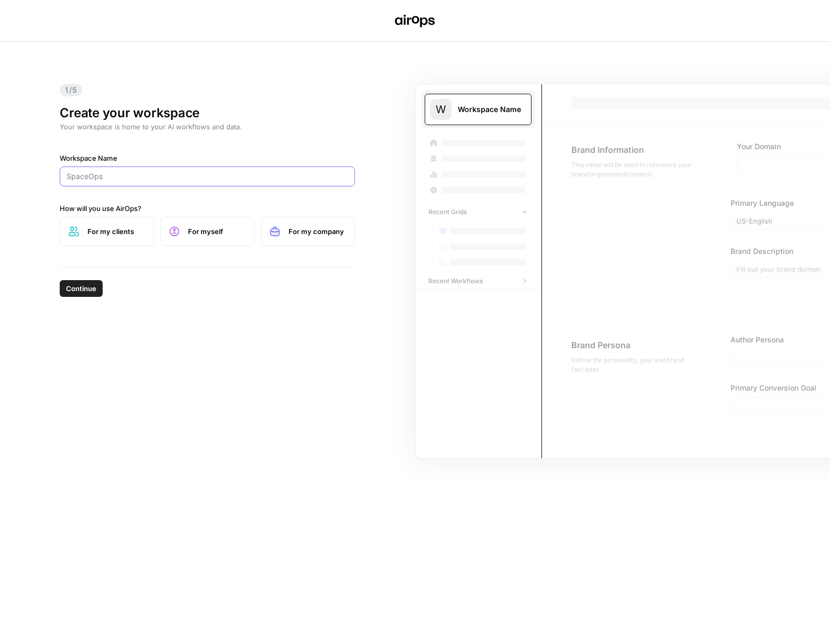  Describe the element at coordinates (208, 176) in the screenshot. I see `input: SpaceOps` at that location.